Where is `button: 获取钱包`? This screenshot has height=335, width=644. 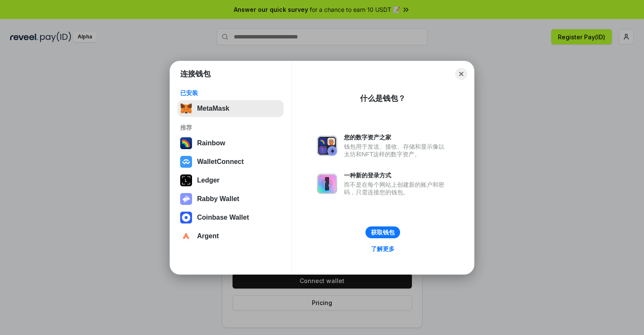
button: 获取钱包 is located at coordinates (383, 232).